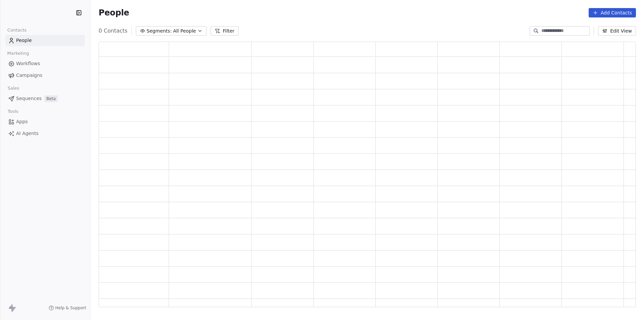 The height and width of the screenshot is (320, 644). Describe the element at coordinates (45, 133) in the screenshot. I see `a: AI Agents` at that location.